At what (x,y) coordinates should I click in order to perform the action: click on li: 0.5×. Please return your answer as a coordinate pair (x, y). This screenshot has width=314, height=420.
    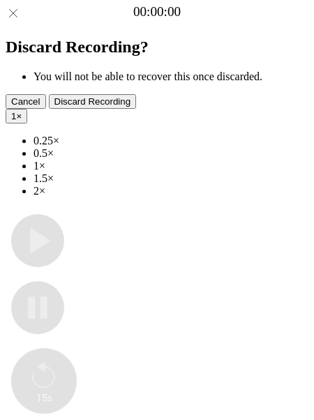
    Looking at the image, I should click on (171, 153).